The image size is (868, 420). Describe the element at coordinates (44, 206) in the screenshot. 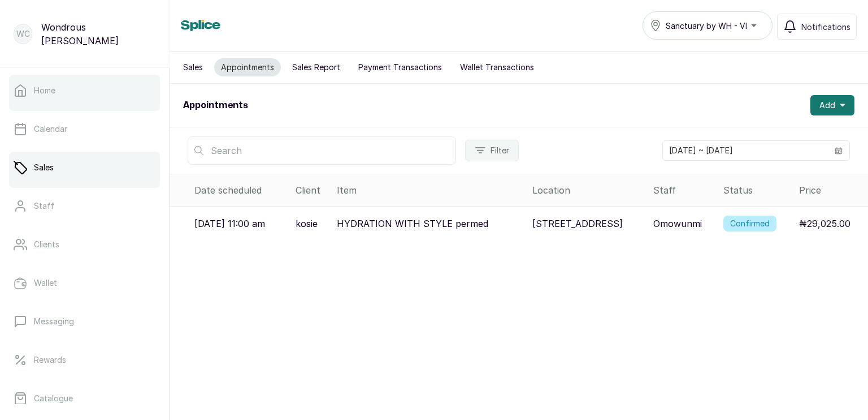

I see `p: Staff` at that location.